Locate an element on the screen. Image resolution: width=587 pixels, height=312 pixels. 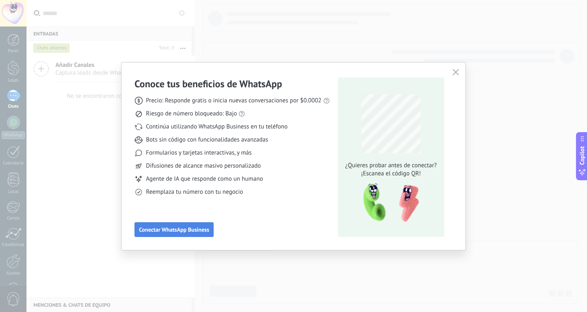
h3: Conoce tus beneficios de WhatsApp is located at coordinates (208, 84).